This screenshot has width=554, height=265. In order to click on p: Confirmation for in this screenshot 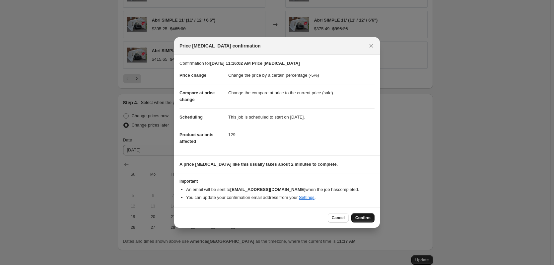, I will do `click(277, 63)`.